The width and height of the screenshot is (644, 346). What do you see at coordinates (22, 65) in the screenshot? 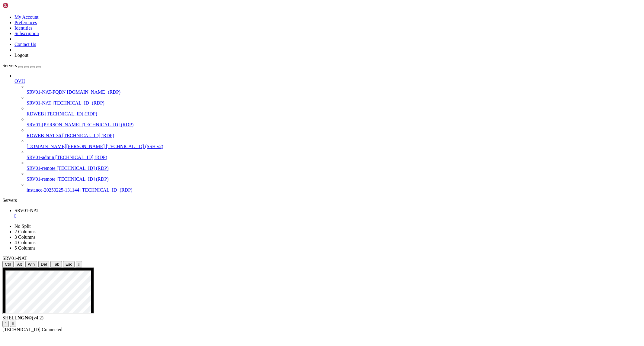
I see `a: Servers` at bounding box center [22, 65].